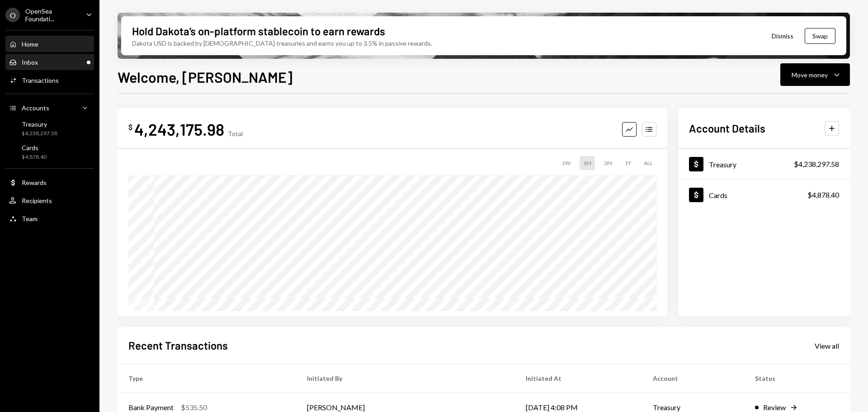  Describe the element at coordinates (810, 75) in the screenshot. I see `div: Move money` at that location.